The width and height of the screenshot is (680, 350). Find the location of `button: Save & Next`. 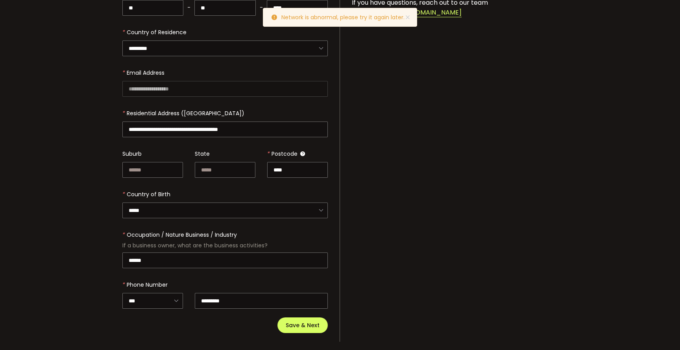

button: Save & Next is located at coordinates (302, 325).